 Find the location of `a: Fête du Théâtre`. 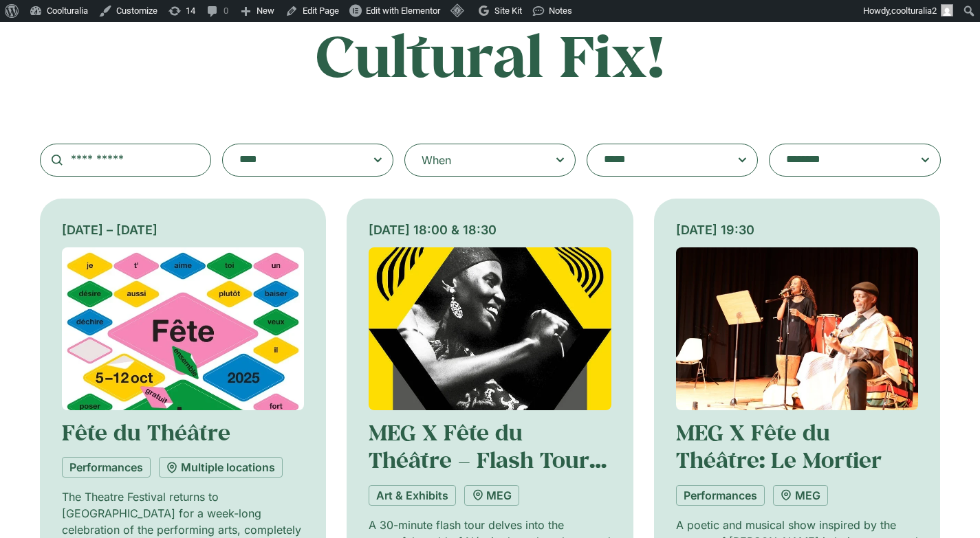

a: Fête du Théâtre is located at coordinates (146, 433).